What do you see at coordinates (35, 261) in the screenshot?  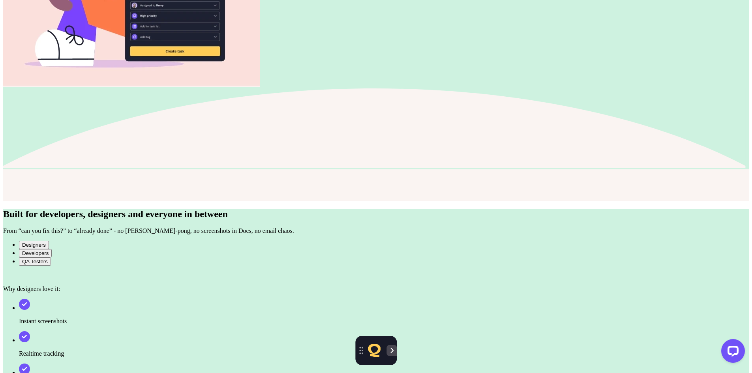 I see `button: QA Testers` at bounding box center [35, 261].